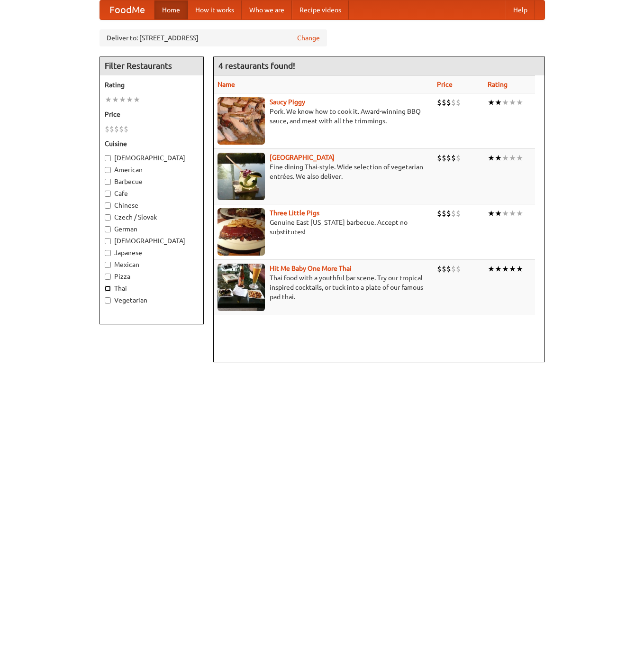 This screenshot has height=671, width=644. I want to click on input: Mexican, so click(108, 264).